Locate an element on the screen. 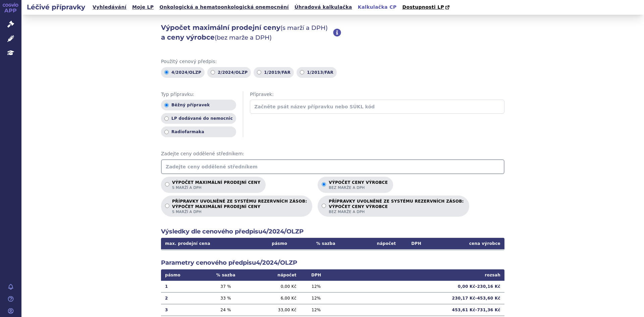 The width and height of the screenshot is (644, 317). span: Zadejte ceny oddělené středníkem: is located at coordinates (333, 154).